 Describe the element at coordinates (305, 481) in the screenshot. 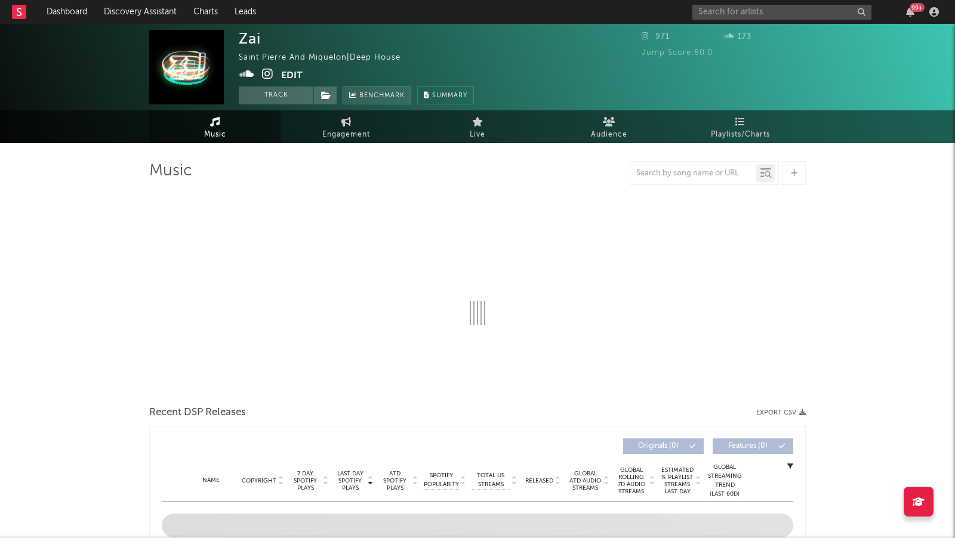

I see `span: 7 Day Spotify Plays` at that location.